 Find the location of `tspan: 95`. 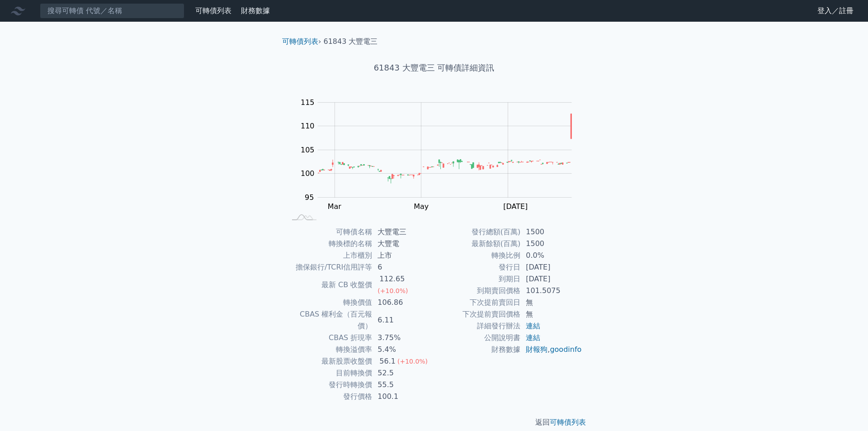

tspan: 95 is located at coordinates (310, 197).